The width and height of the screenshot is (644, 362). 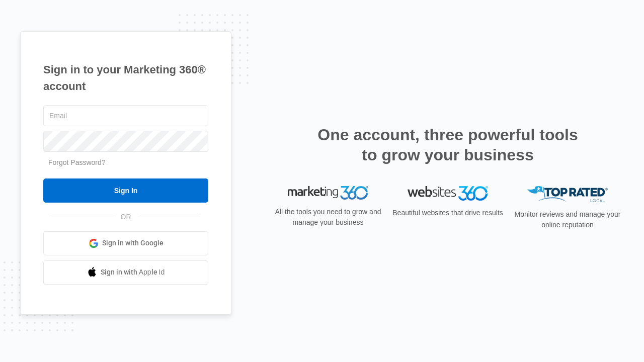 What do you see at coordinates (447, 193) in the screenshot?
I see `img: Websites 360` at bounding box center [447, 193].